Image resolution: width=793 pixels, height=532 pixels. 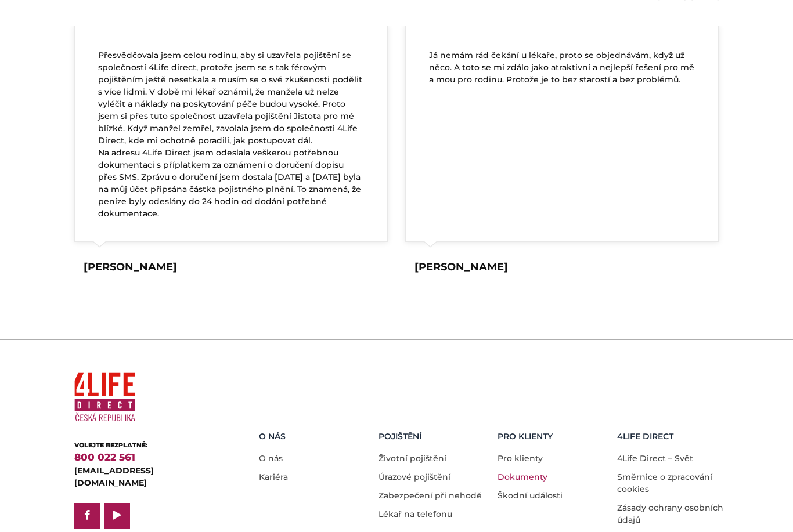 I want to click on a: O nás, so click(x=271, y=459).